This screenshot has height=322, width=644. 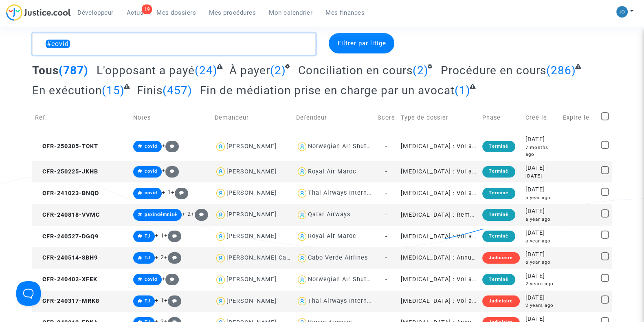 I want to click on span: Mon calendrier, so click(x=291, y=12).